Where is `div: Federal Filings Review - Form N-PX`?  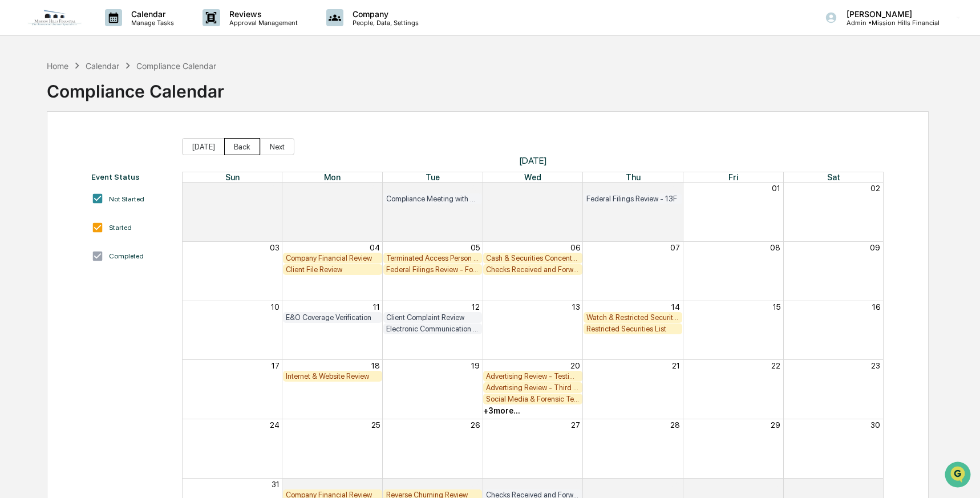
div: Federal Filings Review - Form N-PX is located at coordinates (433, 269).